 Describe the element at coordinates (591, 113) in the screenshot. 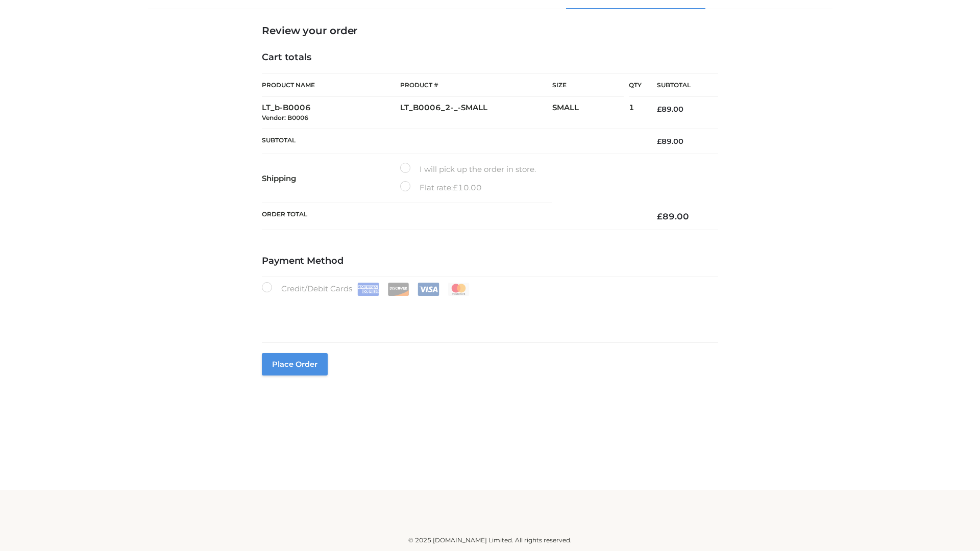

I see `td: SMALL` at that location.